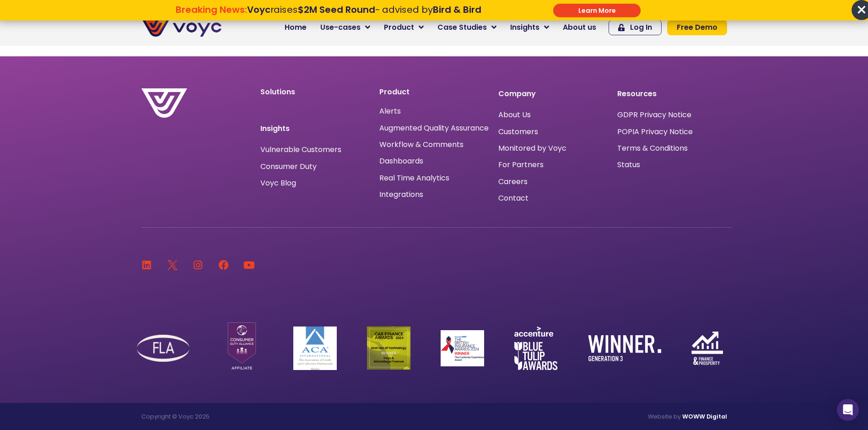 The width and height of the screenshot is (868, 430). What do you see at coordinates (315, 129) in the screenshot?
I see `p: Insights` at bounding box center [315, 129].